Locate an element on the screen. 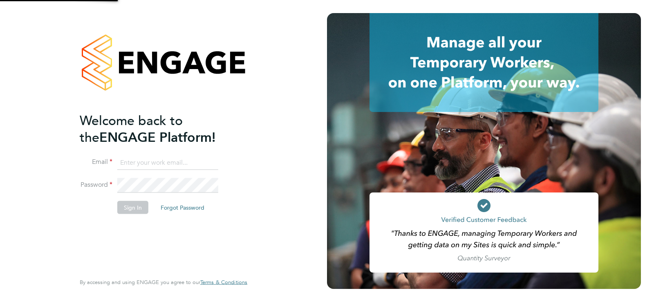  button: Forgot Password is located at coordinates (182, 208).